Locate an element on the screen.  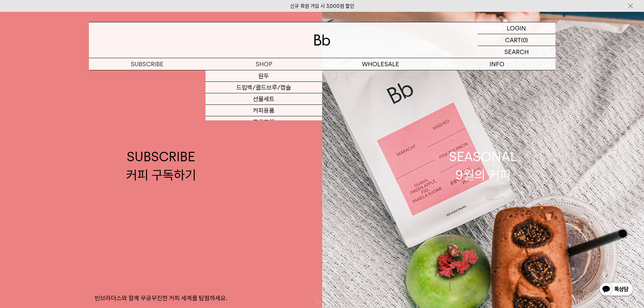
p: WHOLESALE is located at coordinates (381, 64).